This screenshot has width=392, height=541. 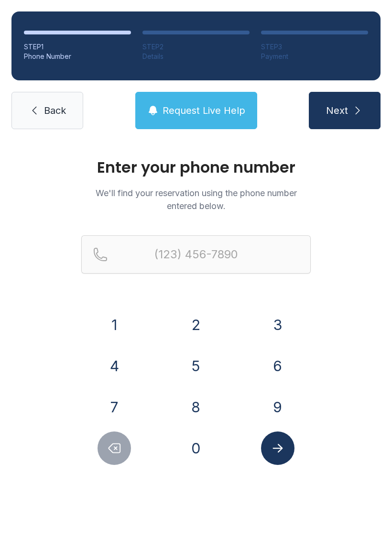 What do you see at coordinates (78, 47) in the screenshot?
I see `div: STEP 1` at bounding box center [78, 47].